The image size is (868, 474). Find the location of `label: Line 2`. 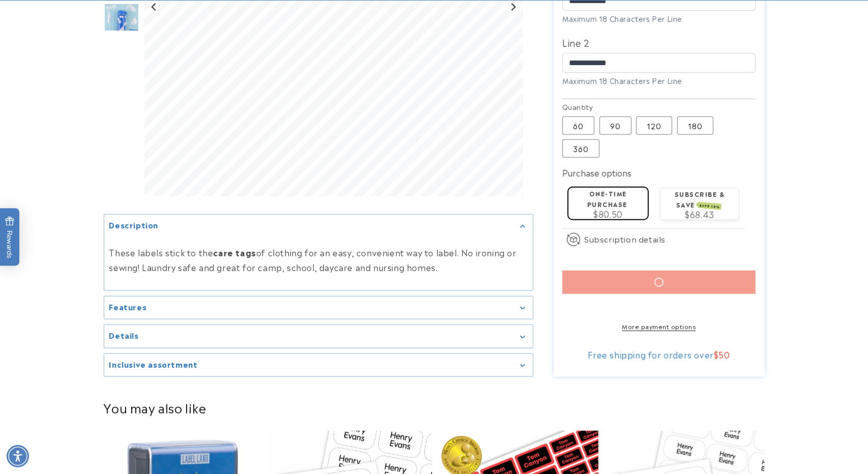

label: Line 2 is located at coordinates (659, 42).